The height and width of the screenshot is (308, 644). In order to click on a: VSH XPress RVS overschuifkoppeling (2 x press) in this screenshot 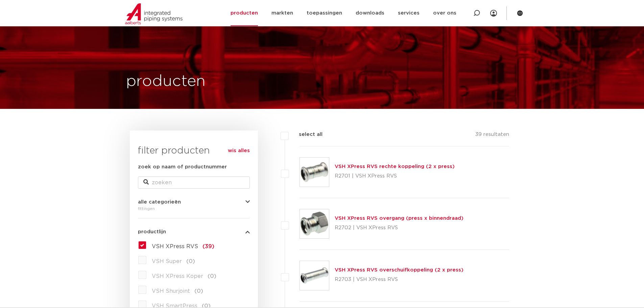, I will do `click(399, 271)`.